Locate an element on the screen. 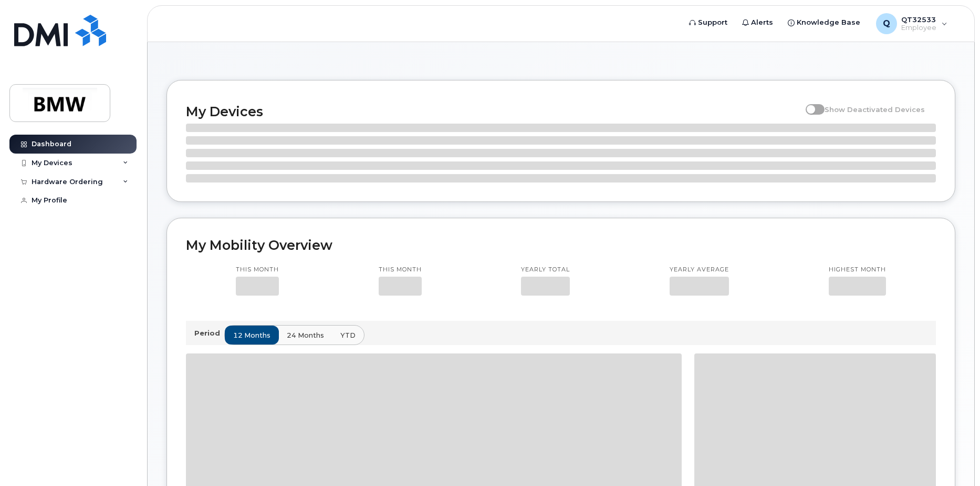 The image size is (980, 486). p: Highest month is located at coordinates (858, 270).